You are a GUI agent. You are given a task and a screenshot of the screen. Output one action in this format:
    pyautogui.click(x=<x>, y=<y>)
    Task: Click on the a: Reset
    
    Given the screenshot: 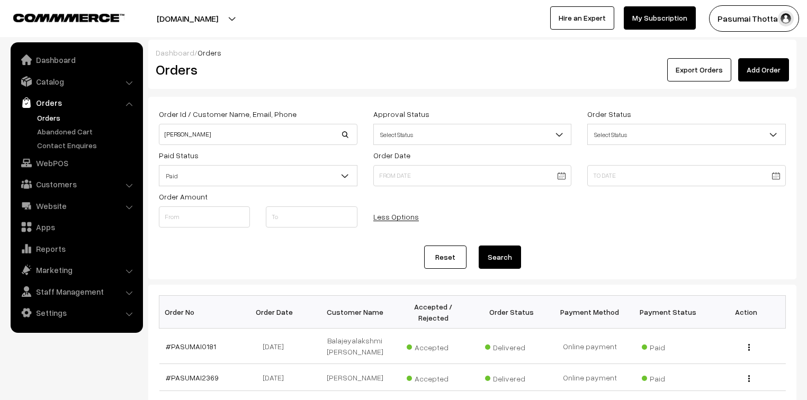 What is the action you would take?
    pyautogui.click(x=445, y=257)
    